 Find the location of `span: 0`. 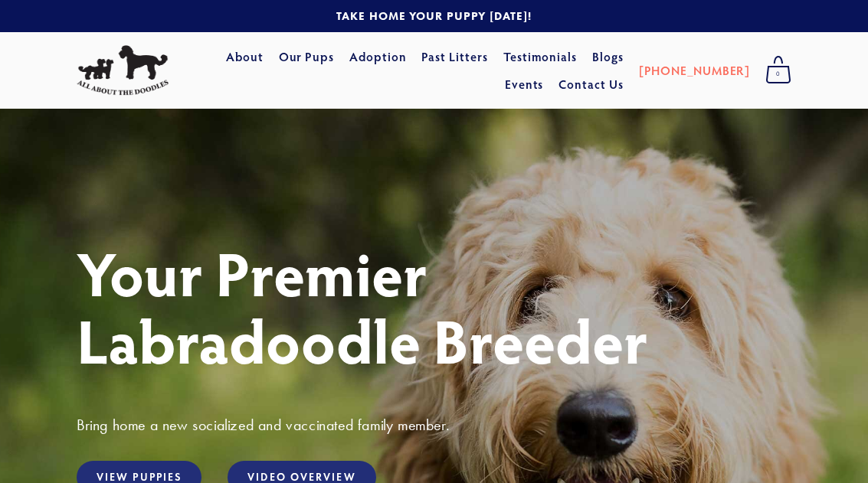

span: 0 is located at coordinates (778, 74).